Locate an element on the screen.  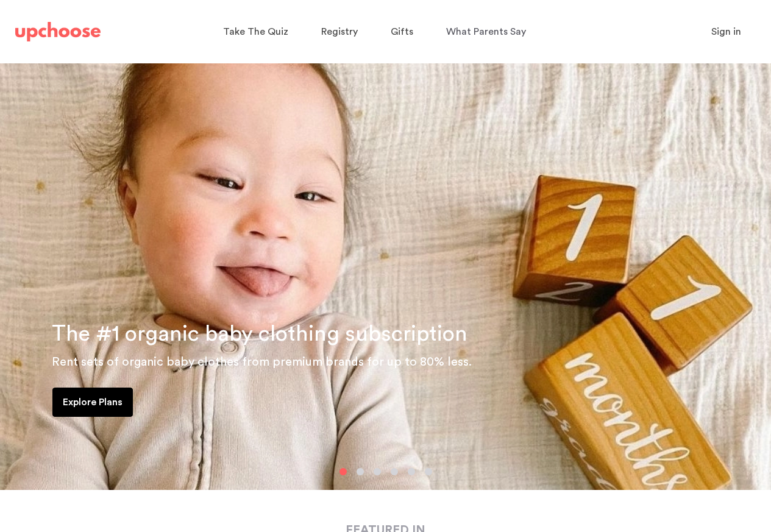
span: The #1 organic baby clothing subscription is located at coordinates (259, 334).